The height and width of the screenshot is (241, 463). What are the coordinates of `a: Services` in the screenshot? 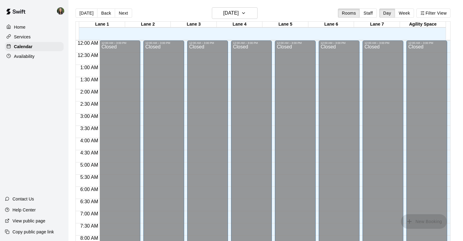 It's located at (34, 37).